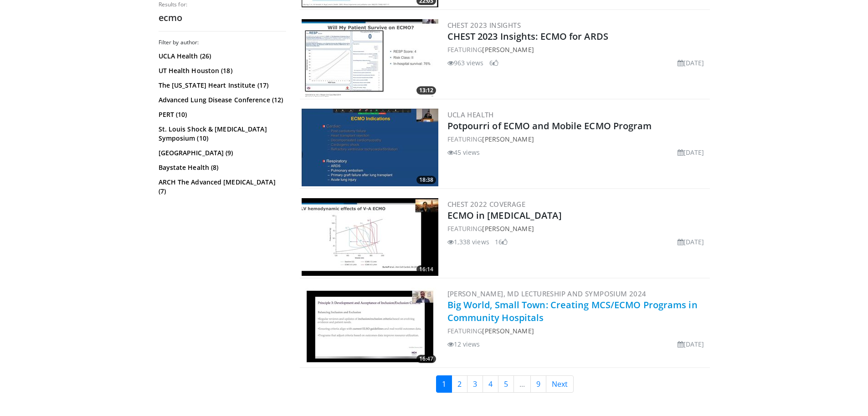  What do you see at coordinates (550, 125) in the screenshot?
I see `a: Potpourri of ECMO and Mobile ECMO Program` at bounding box center [550, 125].